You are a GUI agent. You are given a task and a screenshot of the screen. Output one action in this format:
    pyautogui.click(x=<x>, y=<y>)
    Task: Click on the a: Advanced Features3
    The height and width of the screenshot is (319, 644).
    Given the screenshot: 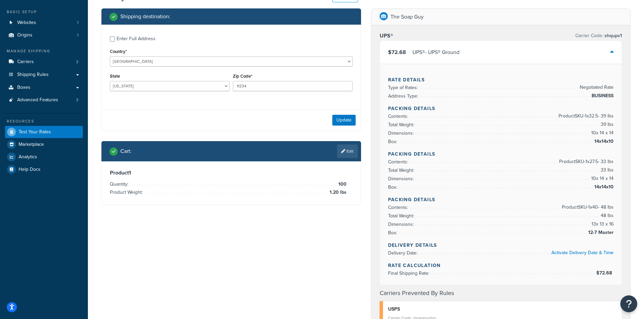 What is the action you would take?
    pyautogui.click(x=44, y=100)
    